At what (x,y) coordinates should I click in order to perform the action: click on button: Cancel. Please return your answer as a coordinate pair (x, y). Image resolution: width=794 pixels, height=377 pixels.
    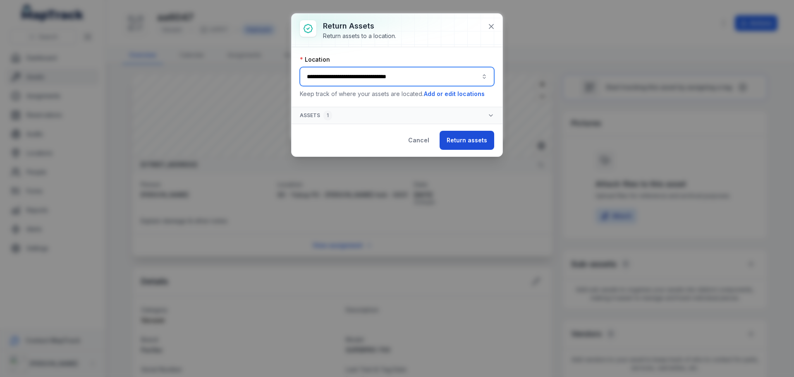
    Looking at the image, I should click on (418, 140).